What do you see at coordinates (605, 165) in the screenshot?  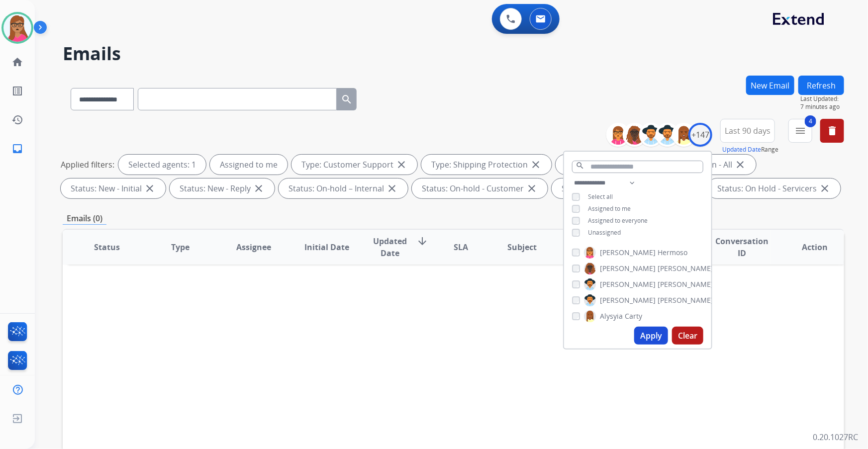 I see `div: Type: Reguard CS` at bounding box center [605, 165].